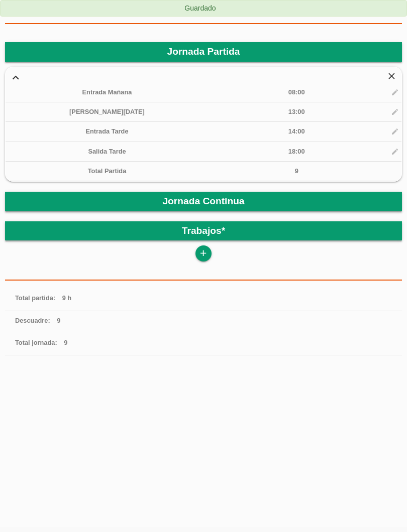  What do you see at coordinates (35, 298) in the screenshot?
I see `span: Total partida:` at bounding box center [35, 298].